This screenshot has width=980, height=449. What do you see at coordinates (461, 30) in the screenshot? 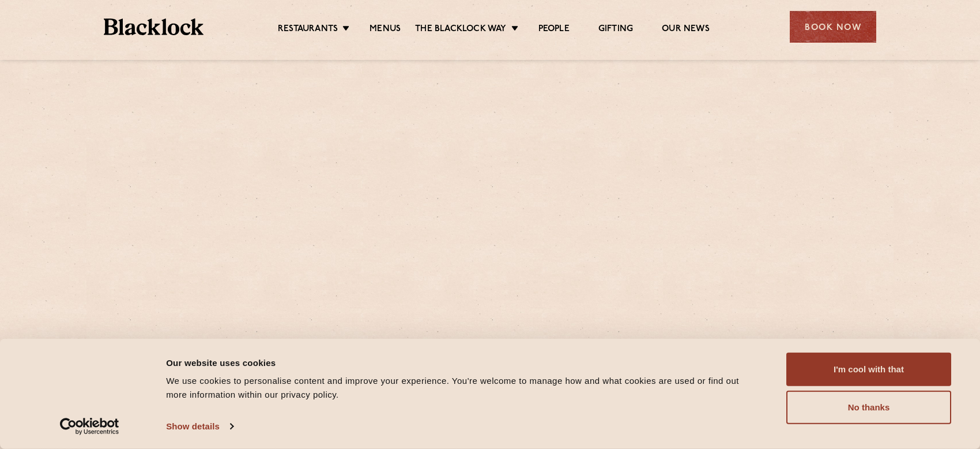
I see `a: The Blacklock Way` at bounding box center [461, 30].